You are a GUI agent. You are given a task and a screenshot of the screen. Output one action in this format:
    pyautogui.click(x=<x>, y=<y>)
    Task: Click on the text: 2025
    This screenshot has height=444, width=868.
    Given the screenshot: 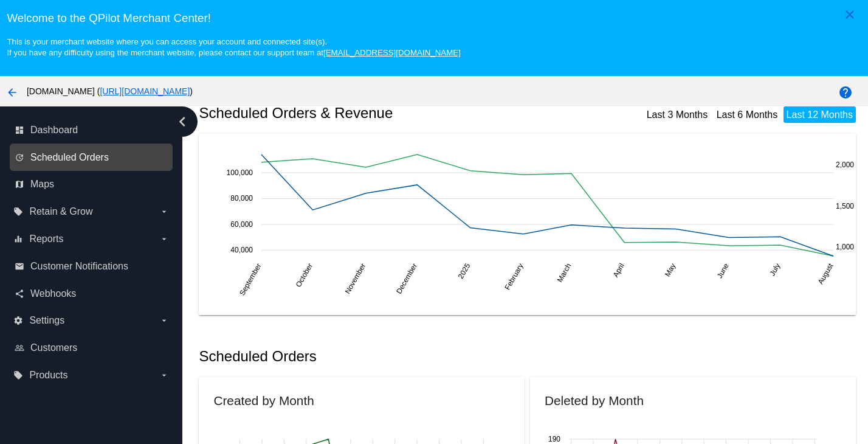 What is the action you would take?
    pyautogui.click(x=465, y=270)
    